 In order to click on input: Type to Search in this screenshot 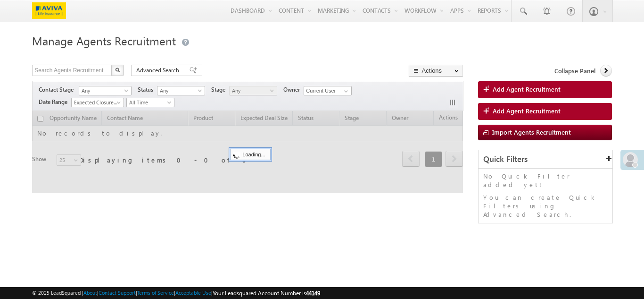, I will do `click(328, 90)`.